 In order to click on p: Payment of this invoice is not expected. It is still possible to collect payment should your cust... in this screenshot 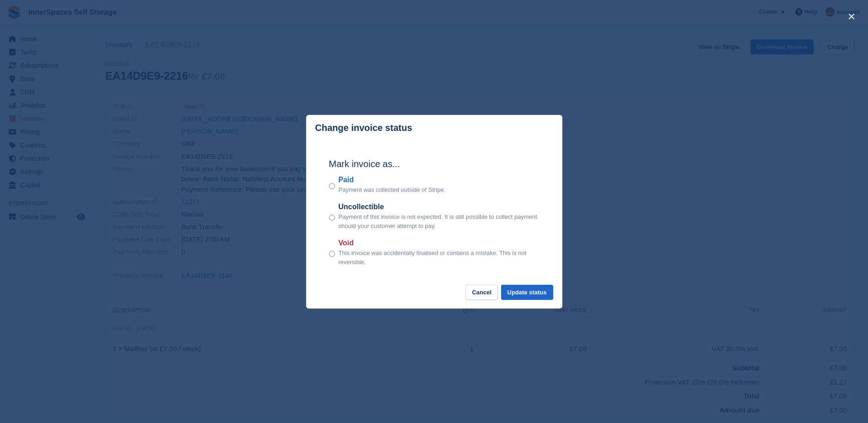, I will do `click(439, 221)`.